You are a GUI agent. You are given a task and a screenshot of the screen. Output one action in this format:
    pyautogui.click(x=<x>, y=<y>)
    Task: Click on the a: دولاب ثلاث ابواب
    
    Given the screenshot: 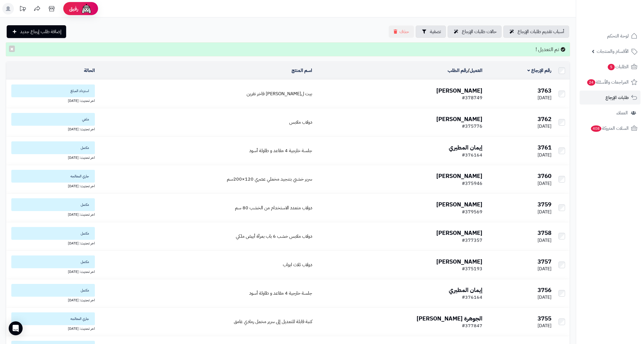 What is the action you would take?
    pyautogui.click(x=297, y=265)
    